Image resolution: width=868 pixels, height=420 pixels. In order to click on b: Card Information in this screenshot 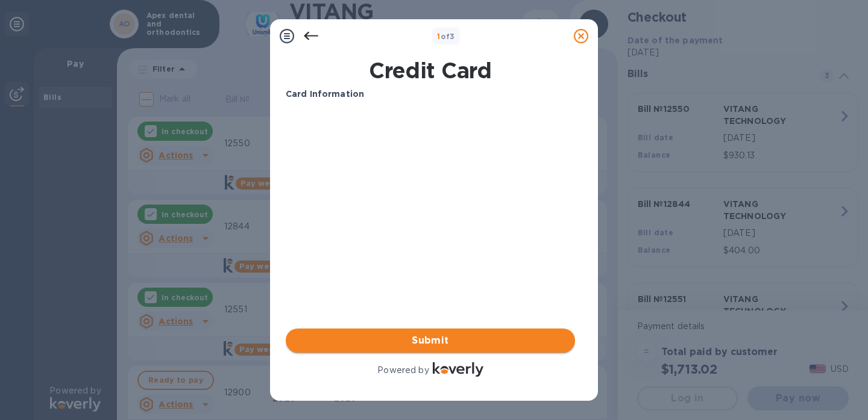, I will do `click(325, 94)`.